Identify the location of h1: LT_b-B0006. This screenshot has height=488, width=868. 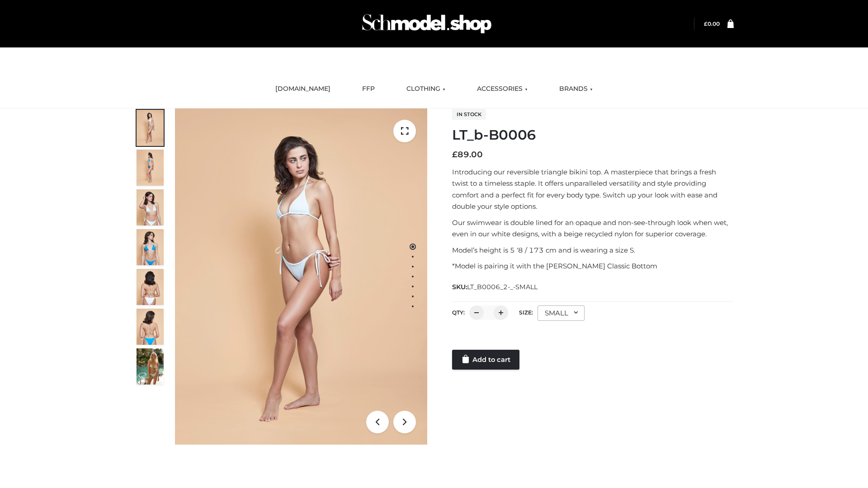
(593, 135).